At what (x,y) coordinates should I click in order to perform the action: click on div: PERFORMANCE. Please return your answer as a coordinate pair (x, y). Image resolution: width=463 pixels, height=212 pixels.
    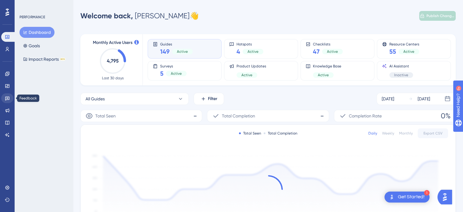
    Looking at the image, I should click on (32, 17).